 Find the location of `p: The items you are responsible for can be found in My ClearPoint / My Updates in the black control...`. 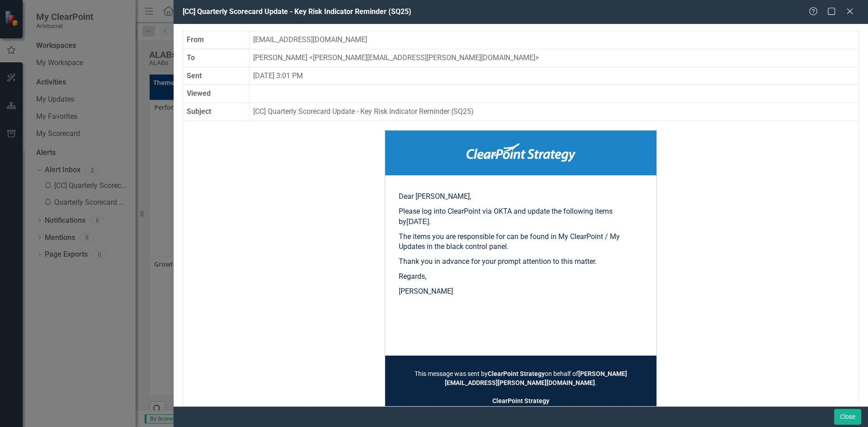

p: The items you are responsible for can be found in My ClearPoint / My Updates in the black control... is located at coordinates (520, 242).